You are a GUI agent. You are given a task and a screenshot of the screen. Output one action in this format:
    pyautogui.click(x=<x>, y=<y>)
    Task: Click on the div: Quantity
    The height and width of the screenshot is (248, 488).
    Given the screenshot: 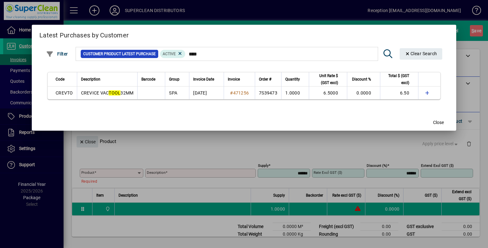 What is the action you would take?
    pyautogui.click(x=295, y=79)
    